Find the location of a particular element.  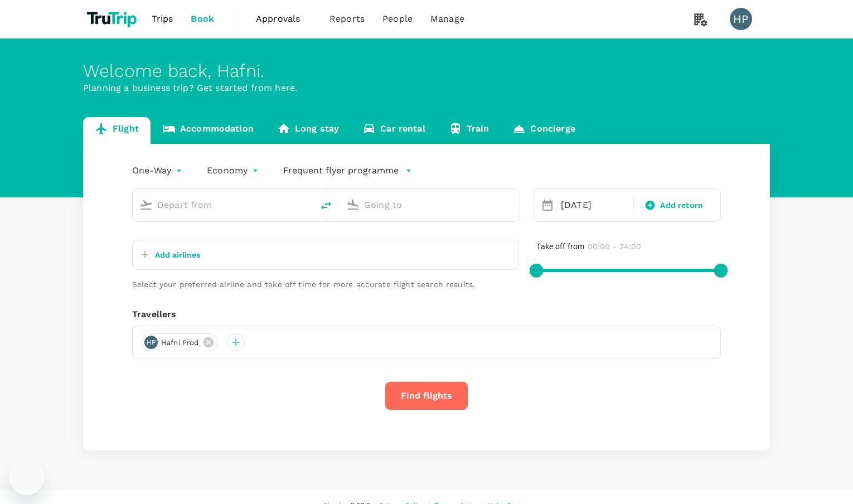

p: Frequent flyer programme is located at coordinates (340, 170).